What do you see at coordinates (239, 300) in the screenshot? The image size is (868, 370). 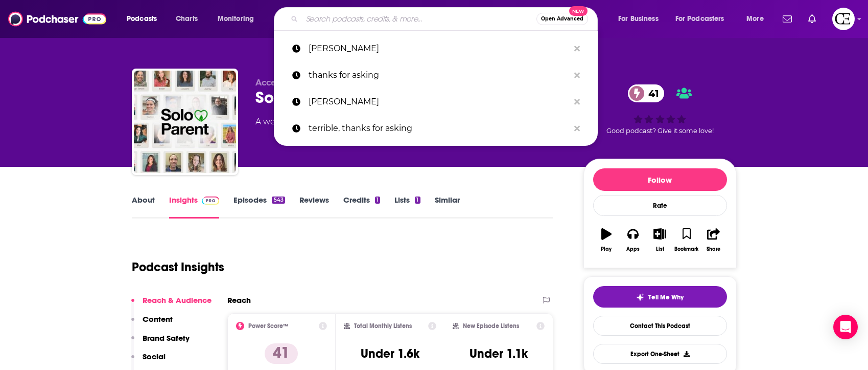 I see `h2: Reach` at bounding box center [239, 300].